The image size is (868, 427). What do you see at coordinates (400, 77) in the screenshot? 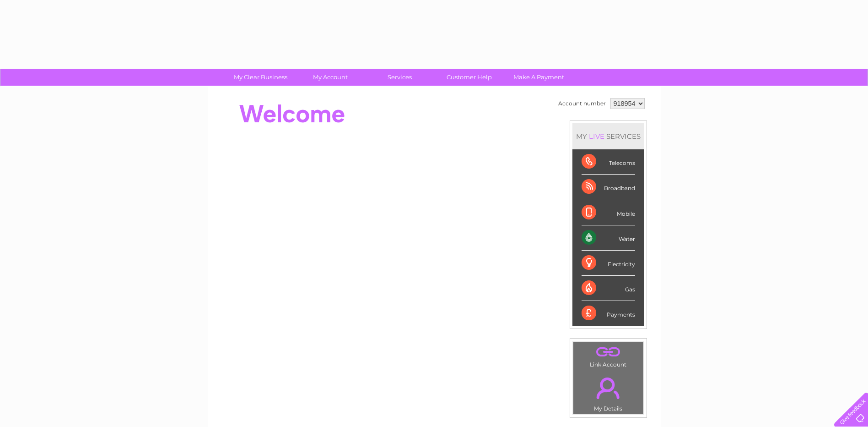
I see `a: Services` at bounding box center [400, 77].